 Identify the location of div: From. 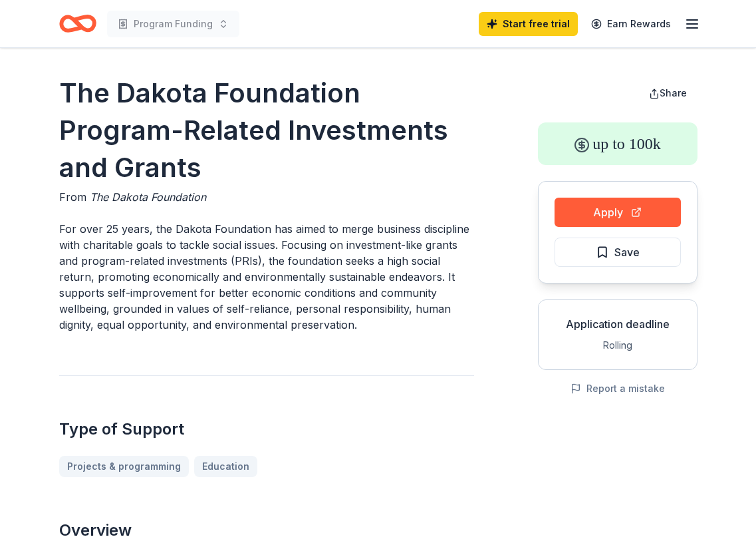
(267, 197).